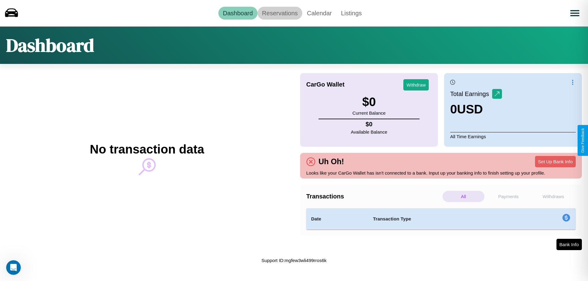 The height and width of the screenshot is (281, 588). What do you see at coordinates (319, 13) in the screenshot?
I see `a: Calendar` at bounding box center [319, 13].